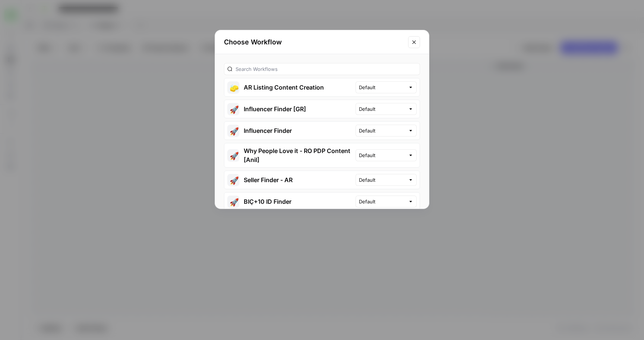 The width and height of the screenshot is (644, 340). Describe the element at coordinates (290, 155) in the screenshot. I see `button: 🚀Why People Love it - RO PDP Content [Anil]` at that location.